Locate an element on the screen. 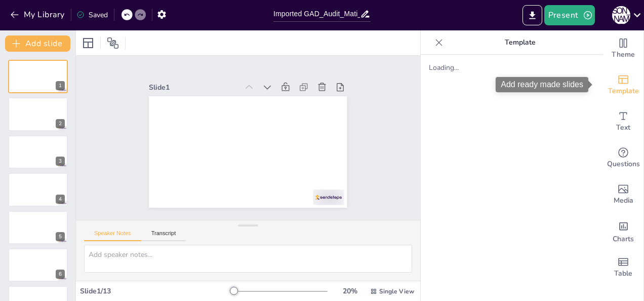  span: Text is located at coordinates (623, 127).